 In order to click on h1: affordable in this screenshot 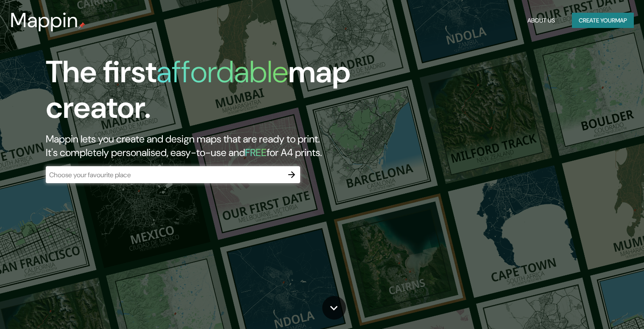, I will do `click(222, 72)`.